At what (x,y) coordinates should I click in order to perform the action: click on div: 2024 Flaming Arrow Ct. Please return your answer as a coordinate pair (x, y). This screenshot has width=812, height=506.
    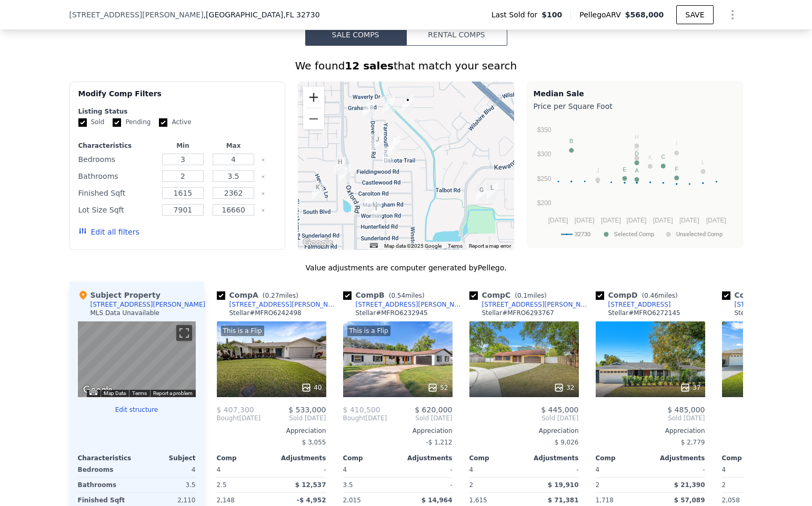
    Looking at the image, I should click on (492, 192).